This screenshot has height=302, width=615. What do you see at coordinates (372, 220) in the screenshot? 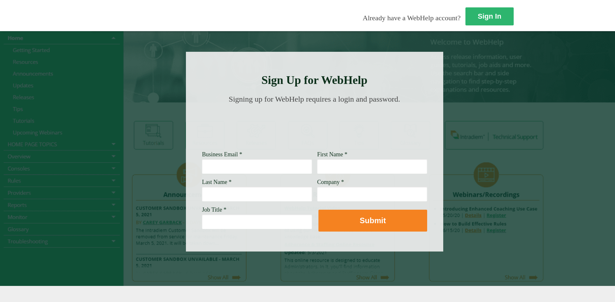
I see `strong: Submit` at bounding box center [372, 220].